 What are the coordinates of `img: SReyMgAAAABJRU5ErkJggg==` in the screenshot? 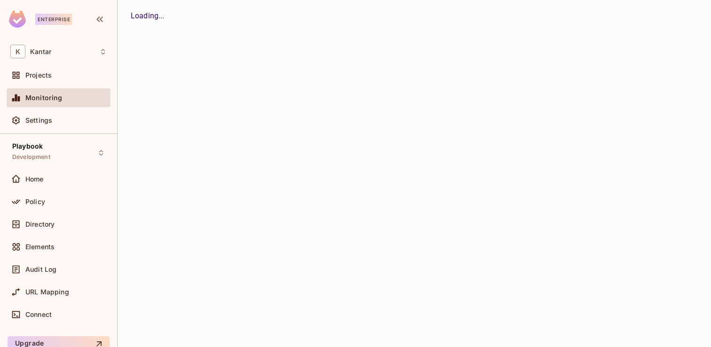 It's located at (17, 19).